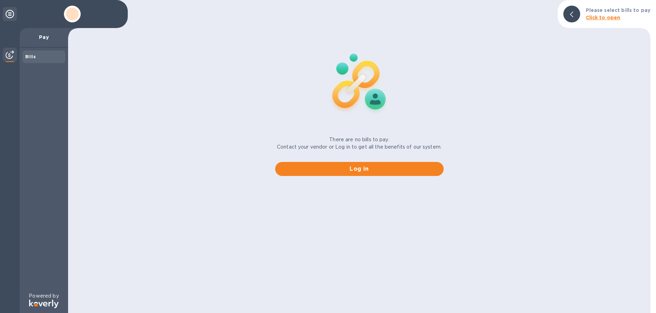 This screenshot has height=313, width=656. What do you see at coordinates (44, 304) in the screenshot?
I see `img: Logo` at bounding box center [44, 304].